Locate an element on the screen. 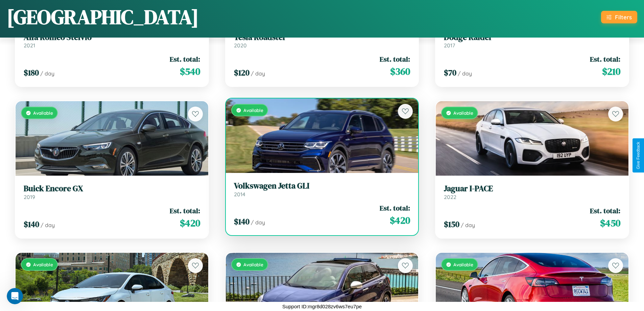 The height and width of the screenshot is (311, 644). span: 2021 is located at coordinates (30, 45).